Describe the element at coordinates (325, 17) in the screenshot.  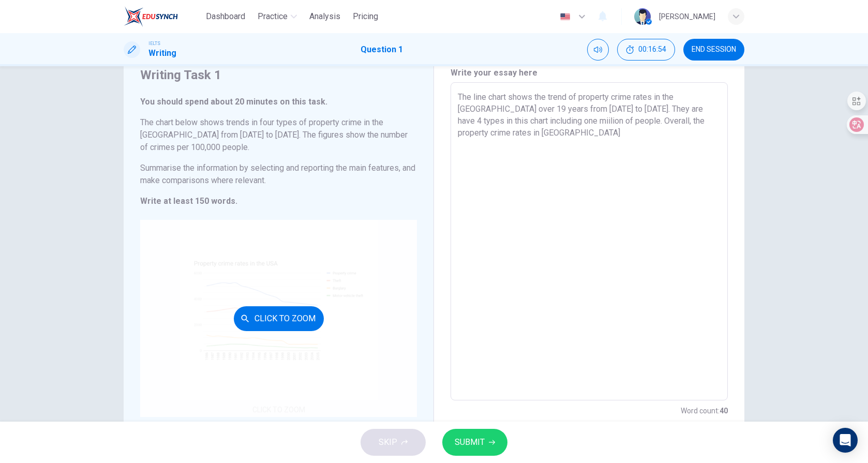
I see `span: Analysis` at that location.